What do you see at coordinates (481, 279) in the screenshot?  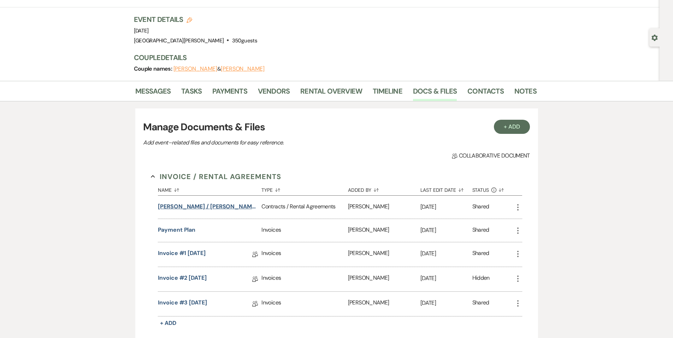 I see `div: Hidden` at bounding box center [481, 279].